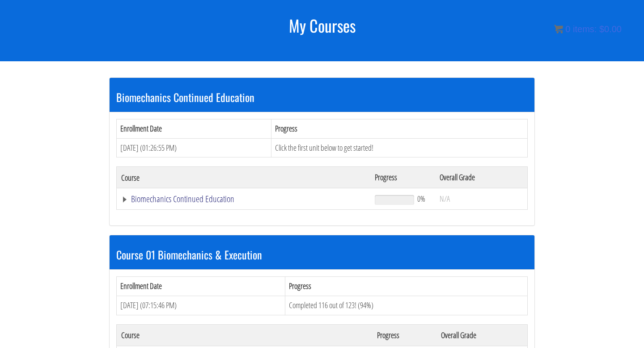 This screenshot has height=348, width=644. What do you see at coordinates (406, 305) in the screenshot?
I see `td: Completed 116 out of 123! (94%)` at bounding box center [406, 305].